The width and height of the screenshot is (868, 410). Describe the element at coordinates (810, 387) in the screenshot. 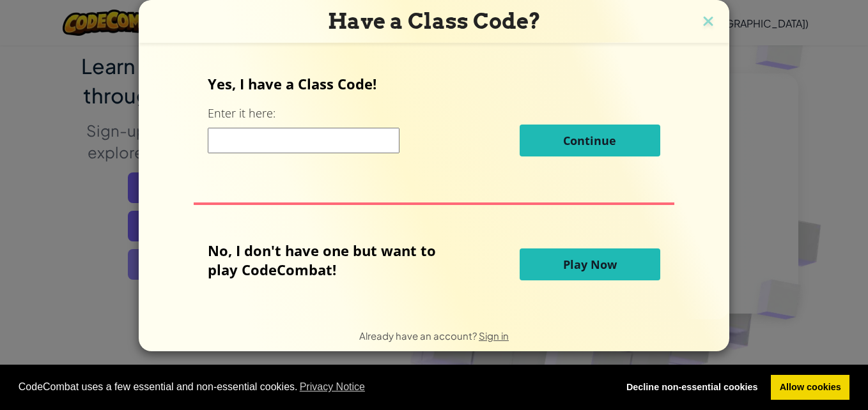

I see `a: allow cookies` at that location.